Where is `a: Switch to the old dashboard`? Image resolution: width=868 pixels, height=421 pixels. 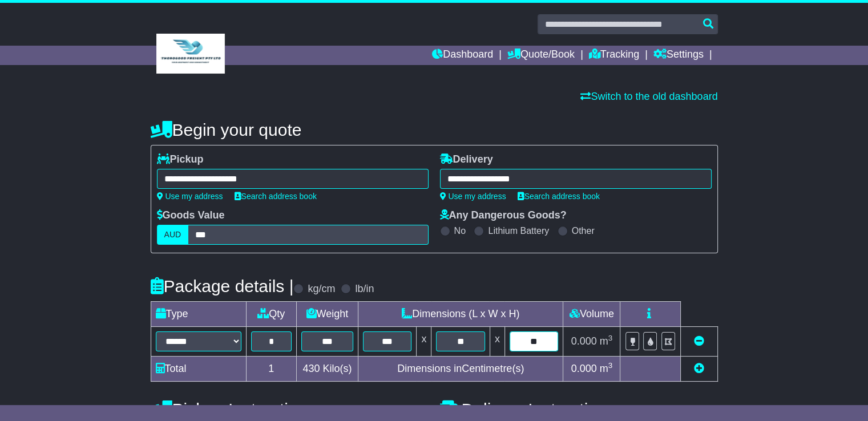 a: Switch to the old dashboard is located at coordinates (649, 97).